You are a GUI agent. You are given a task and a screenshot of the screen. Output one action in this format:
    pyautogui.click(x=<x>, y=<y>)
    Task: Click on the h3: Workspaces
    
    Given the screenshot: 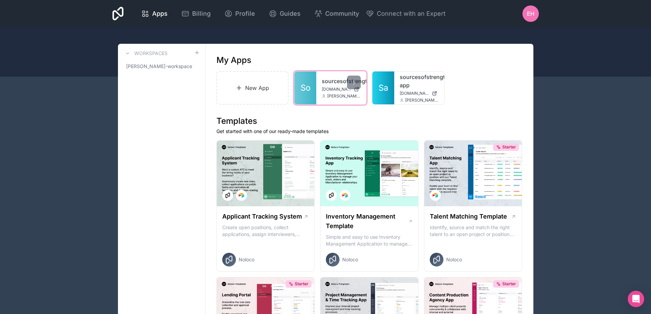 What is the action you would take?
    pyautogui.click(x=151, y=53)
    